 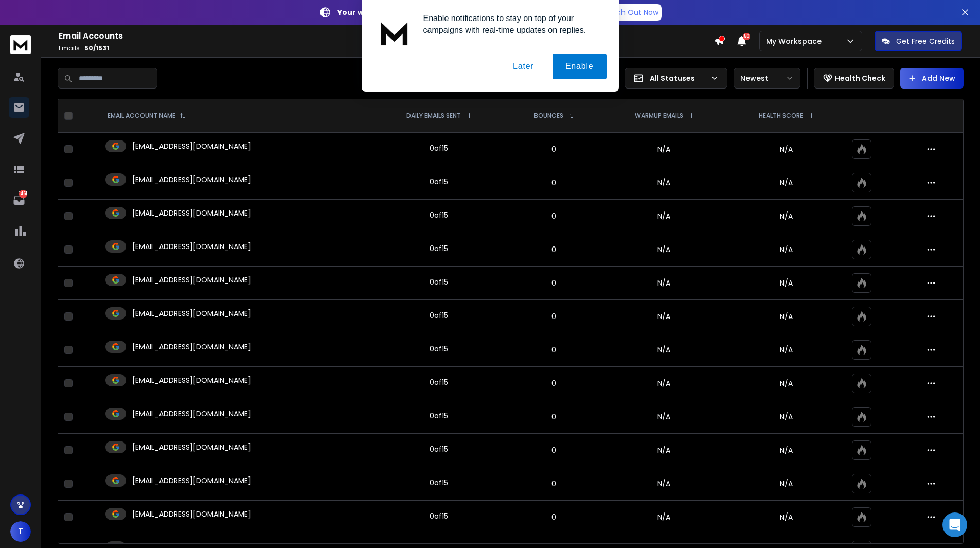 I want to click on p: HEALTH SCORE, so click(x=781, y=116).